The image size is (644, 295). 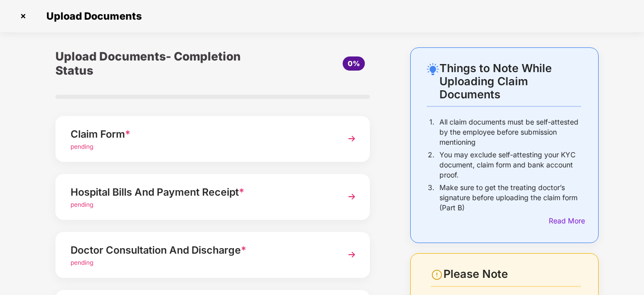 I want to click on img: svg+xml;base64,PHN2ZyBpZD0iV2FybmluZ18tXzI0eDI0IiBkYXRhLW5hbWU9Ildhcm5pbmcgLSAyNHgyNCIgeG1sbnM9Im..., so click(x=437, y=275).